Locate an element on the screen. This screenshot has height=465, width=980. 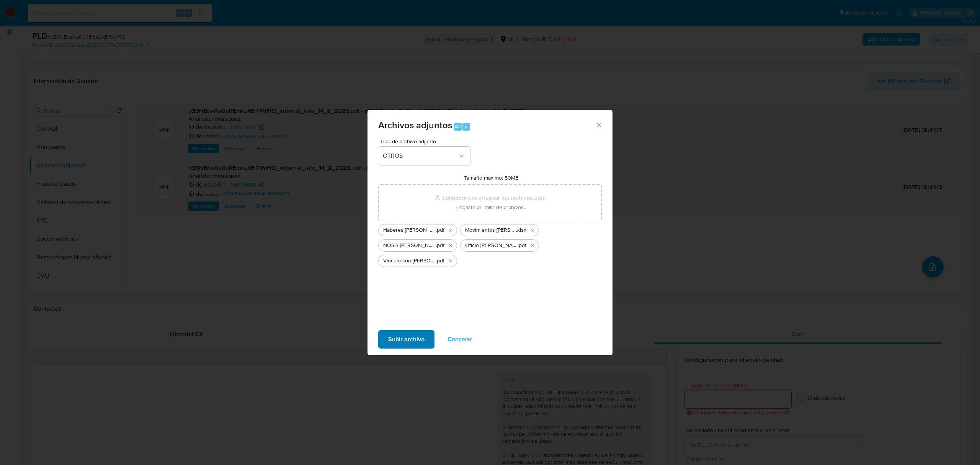
button: Eliminar Vínculo con Nicolas Silverio Oyarzun CUIT 20340871317.pdf is located at coordinates (451, 261).